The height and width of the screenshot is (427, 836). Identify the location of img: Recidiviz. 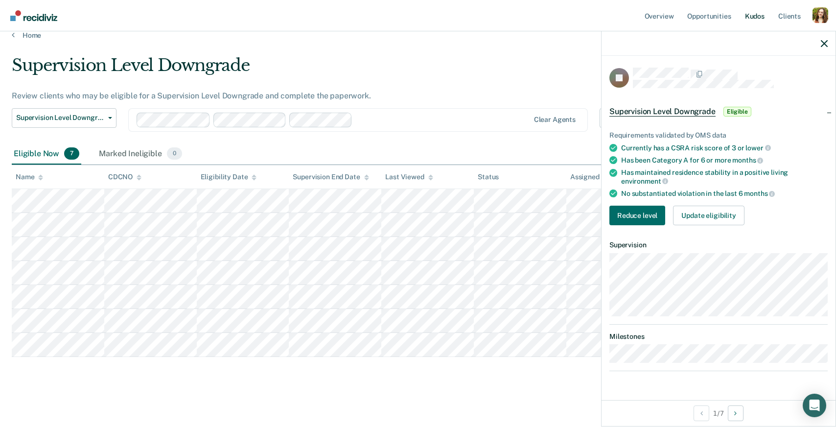
(34, 16).